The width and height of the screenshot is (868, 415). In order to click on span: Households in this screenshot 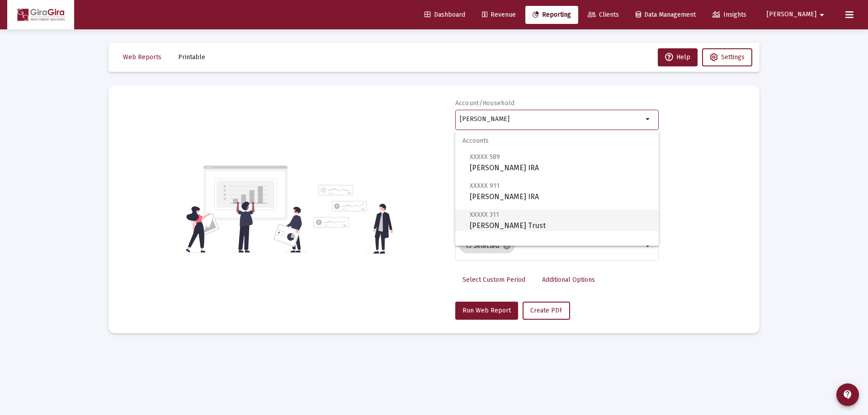, I will do `click(557, 249)`.